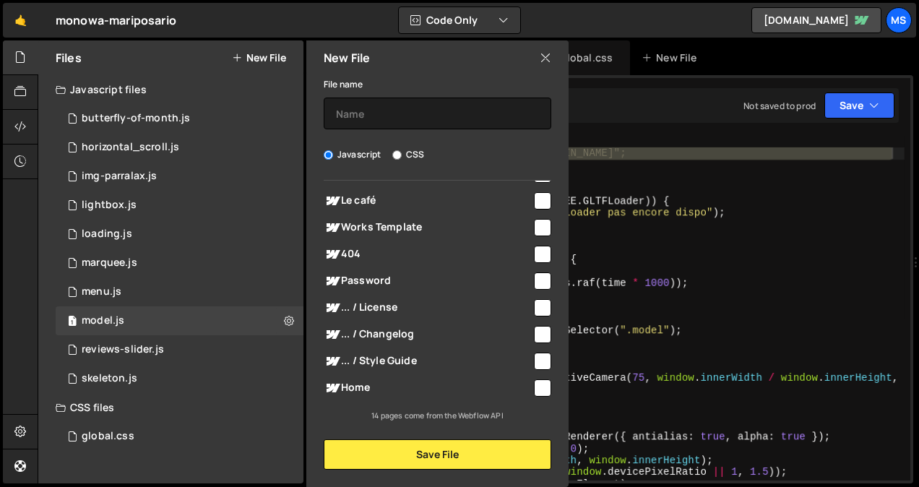 The width and height of the screenshot is (919, 487). Describe the element at coordinates (179, 147) in the screenshot. I see `div: 16967/46535.js` at that location.